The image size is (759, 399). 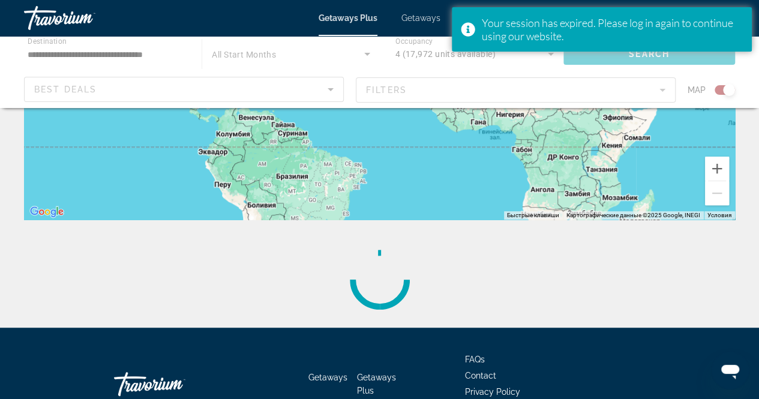 What do you see at coordinates (493, 392) in the screenshot?
I see `a: Privacy Policy` at bounding box center [493, 392].